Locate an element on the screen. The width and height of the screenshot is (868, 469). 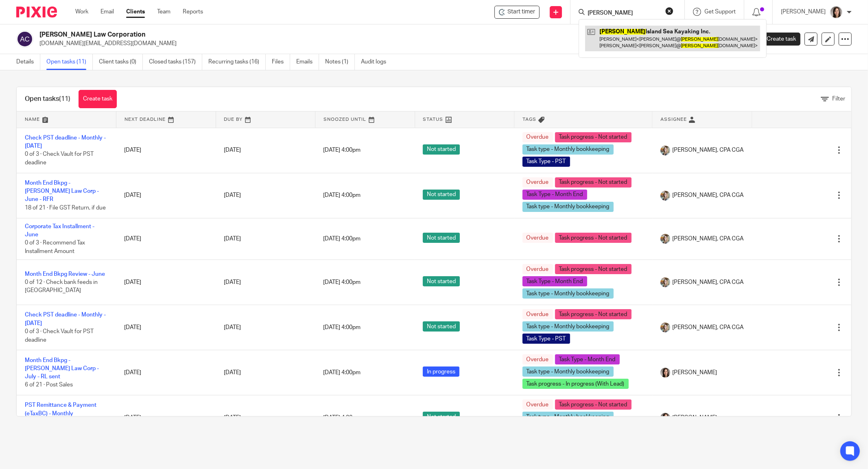
button: Clear is located at coordinates (669, 11).